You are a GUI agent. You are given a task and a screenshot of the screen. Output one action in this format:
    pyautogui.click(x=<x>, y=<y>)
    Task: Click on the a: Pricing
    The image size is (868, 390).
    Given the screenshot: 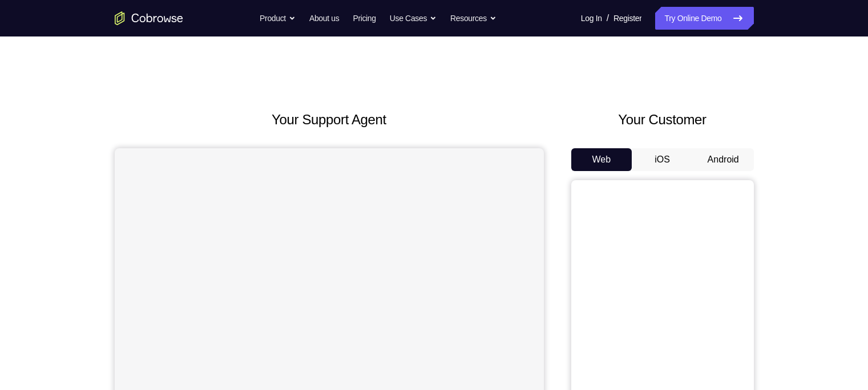 What is the action you would take?
    pyautogui.click(x=364, y=18)
    